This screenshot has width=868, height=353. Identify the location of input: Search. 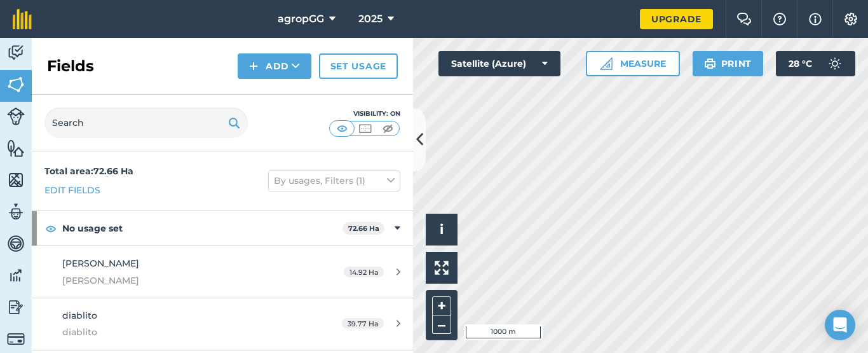
(146, 122).